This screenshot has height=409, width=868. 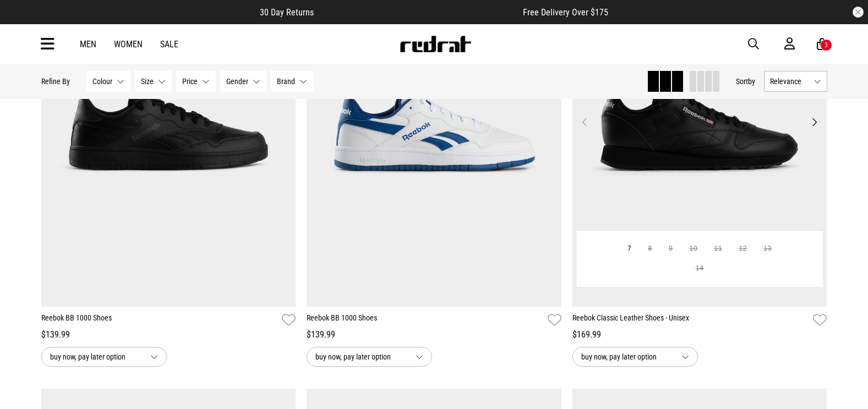 I want to click on button: Price, so click(x=196, y=82).